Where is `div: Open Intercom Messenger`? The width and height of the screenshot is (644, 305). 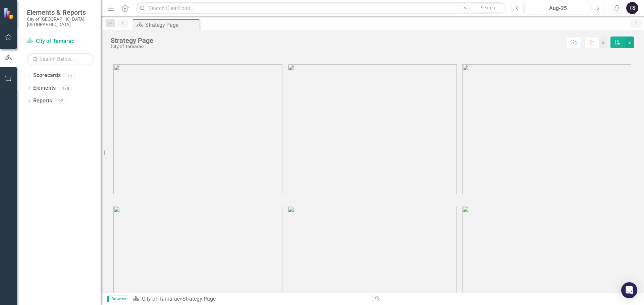 div: Open Intercom Messenger is located at coordinates (629, 290).